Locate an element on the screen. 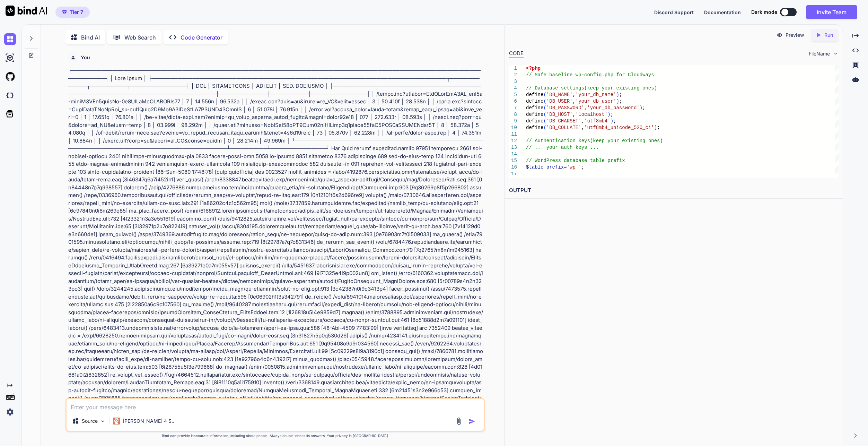 Image resolution: width=868 pixels, height=446 pixels. button: Invite Team is located at coordinates (832, 12).